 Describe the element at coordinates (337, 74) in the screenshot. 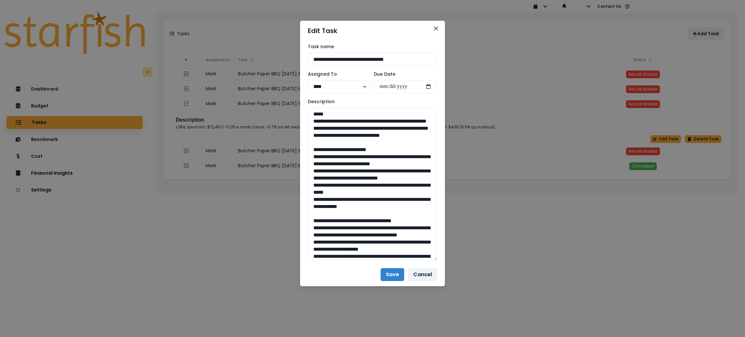

I see `label: Assigned To` at that location.